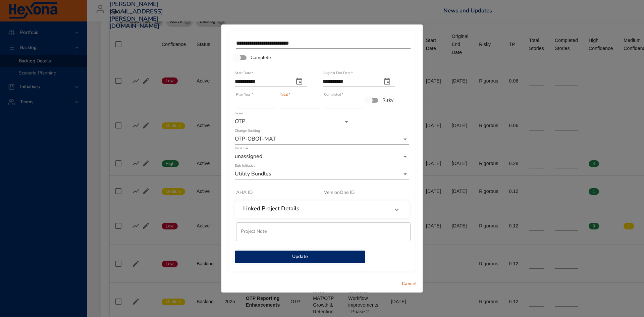 Image resolution: width=644 pixels, height=317 pixels. What do you see at coordinates (388, 100) in the screenshot?
I see `span: Risky` at bounding box center [388, 100].